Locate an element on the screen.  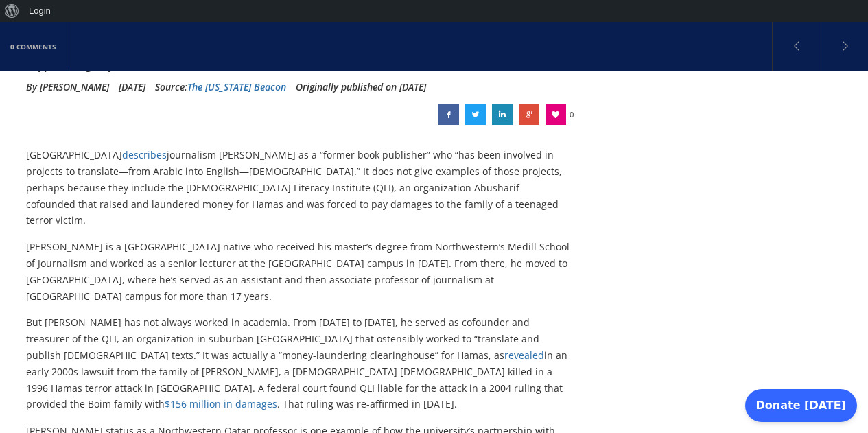
a: revealed is located at coordinates (525, 355).